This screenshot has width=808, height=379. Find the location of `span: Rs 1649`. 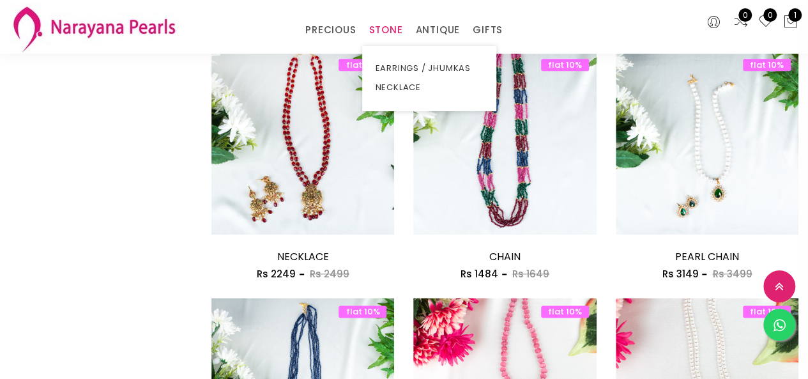

span: Rs 1649 is located at coordinates (531, 273).